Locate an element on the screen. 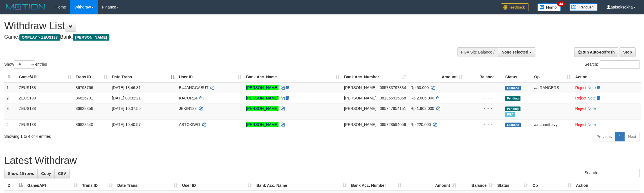 The height and width of the screenshot is (193, 644). span: CSV is located at coordinates (62, 174).